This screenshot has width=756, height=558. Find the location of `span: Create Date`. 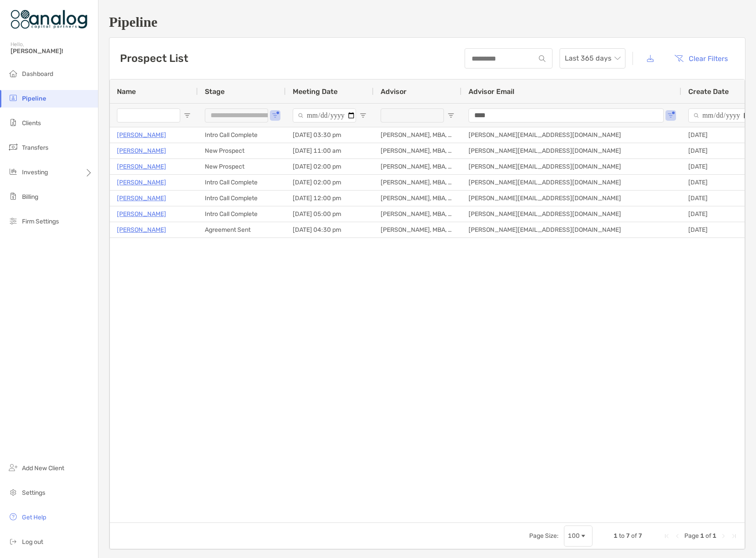

span: Create Date is located at coordinates (708, 91).